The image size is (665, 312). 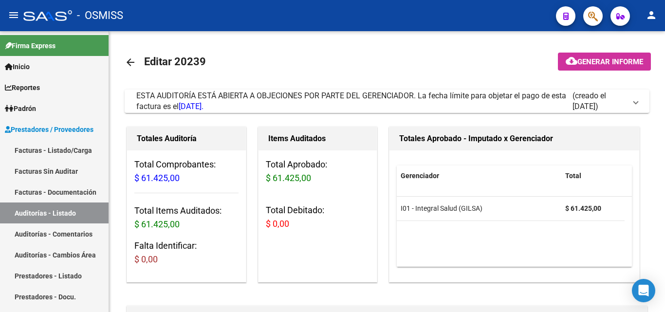 I want to click on span: - OSMISS, so click(x=100, y=16).